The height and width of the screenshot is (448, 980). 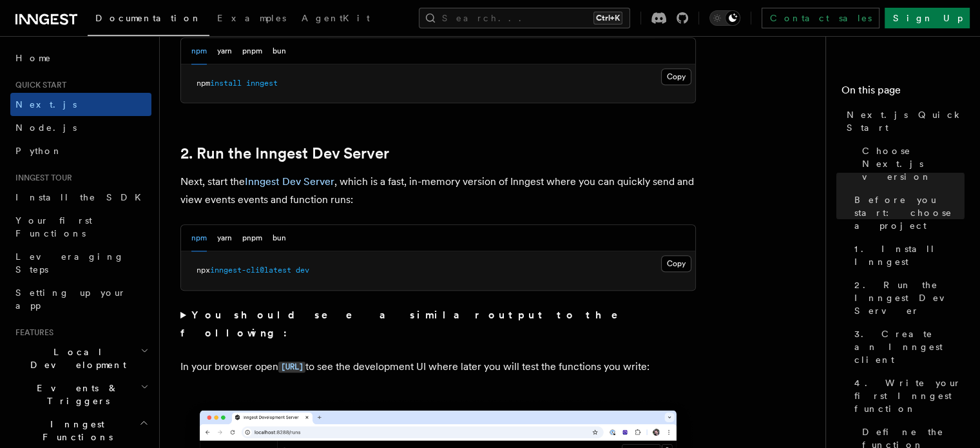 I want to click on button: Events & Triggers, so click(x=81, y=395).